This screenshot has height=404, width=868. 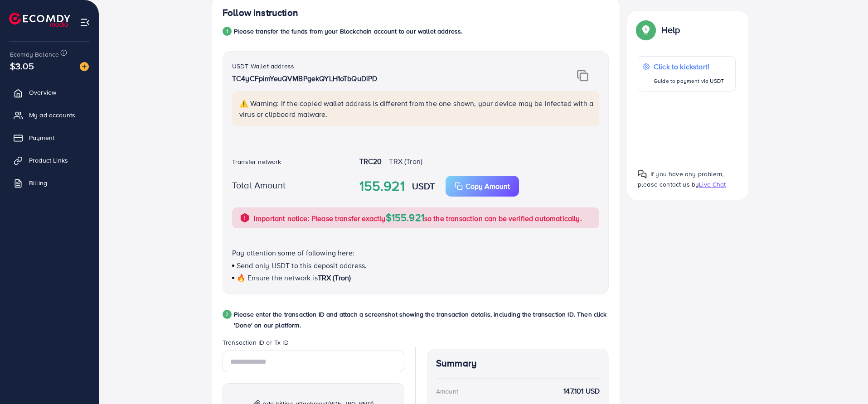 I want to click on span: 🔥 Ensure the network is, so click(x=278, y=277).